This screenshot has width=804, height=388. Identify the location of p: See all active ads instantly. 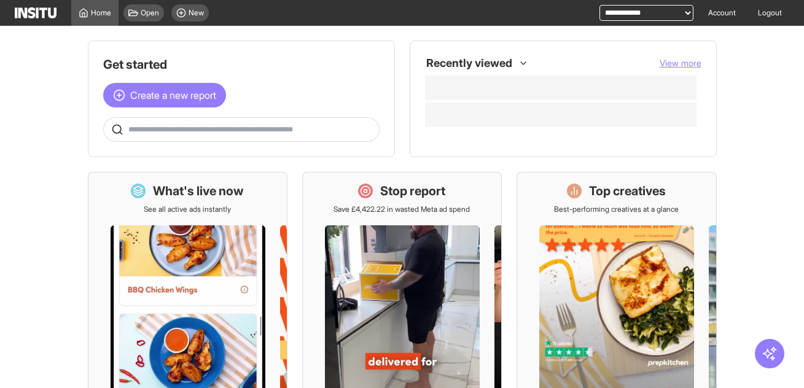
(187, 209).